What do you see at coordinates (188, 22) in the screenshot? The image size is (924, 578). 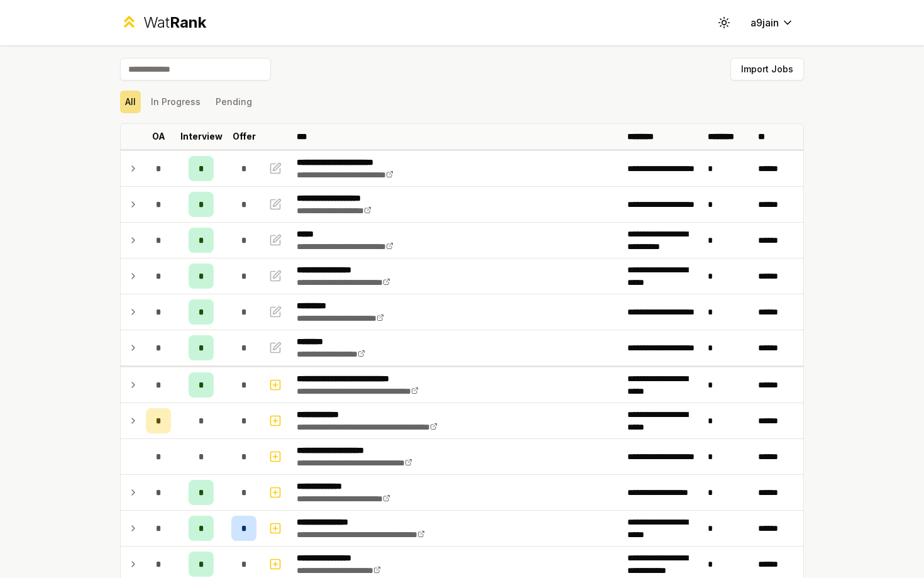 I see `span: Rank` at bounding box center [188, 22].